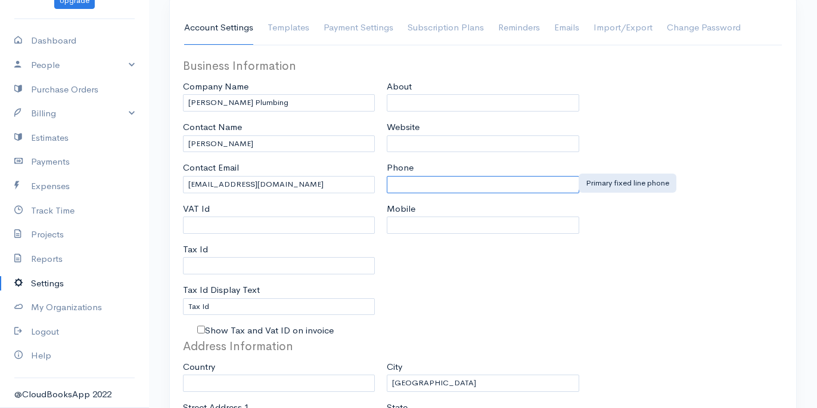 The width and height of the screenshot is (817, 408). What do you see at coordinates (519, 28) in the screenshot?
I see `a: Reminders` at bounding box center [519, 28].